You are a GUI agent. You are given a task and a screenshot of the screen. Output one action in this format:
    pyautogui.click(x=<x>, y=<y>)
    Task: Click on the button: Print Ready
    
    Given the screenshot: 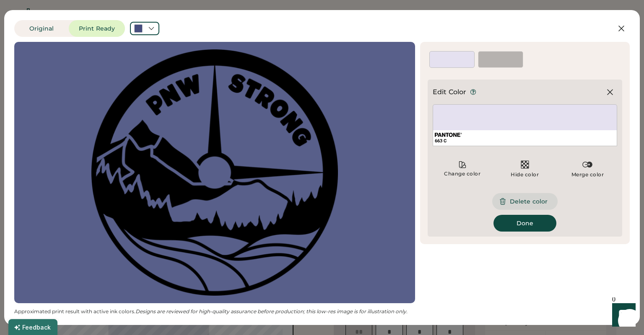 What is the action you would take?
    pyautogui.click(x=97, y=28)
    